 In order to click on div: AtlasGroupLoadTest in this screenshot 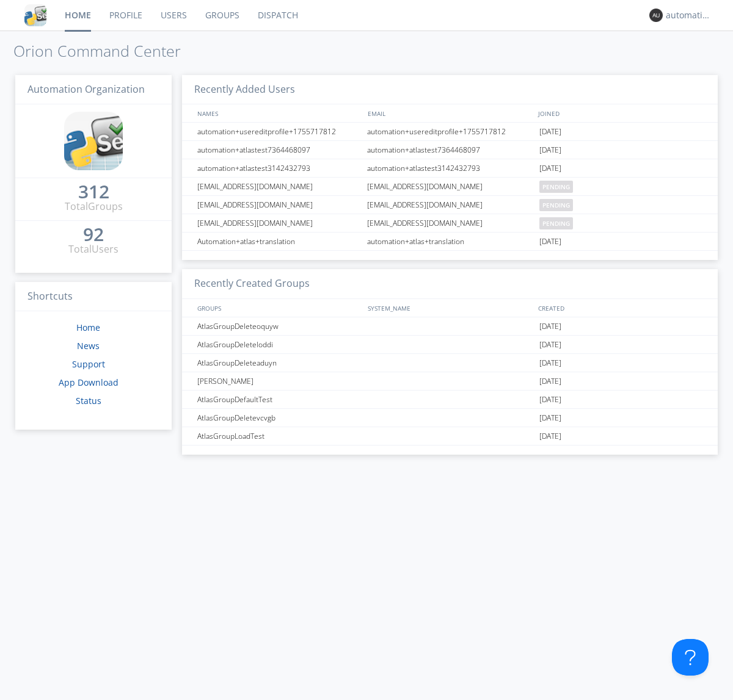, I will do `click(278, 436)`.